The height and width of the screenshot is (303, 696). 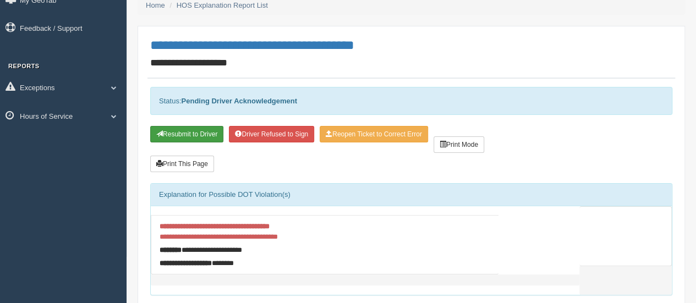 What do you see at coordinates (411, 195) in the screenshot?
I see `div: Explanation for Possible DOT Violation(s)` at bounding box center [411, 195].